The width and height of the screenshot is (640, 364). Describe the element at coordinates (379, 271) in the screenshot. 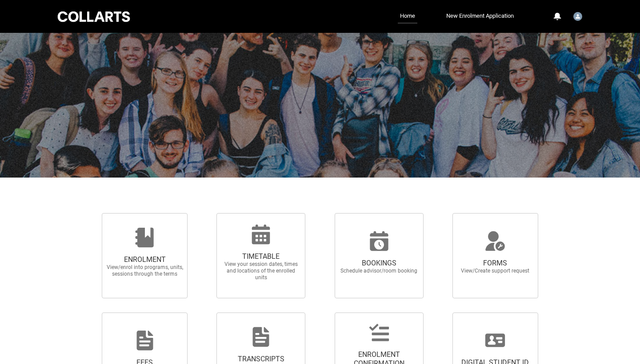

I see `span: Schedule advisor/room booking` at that location.